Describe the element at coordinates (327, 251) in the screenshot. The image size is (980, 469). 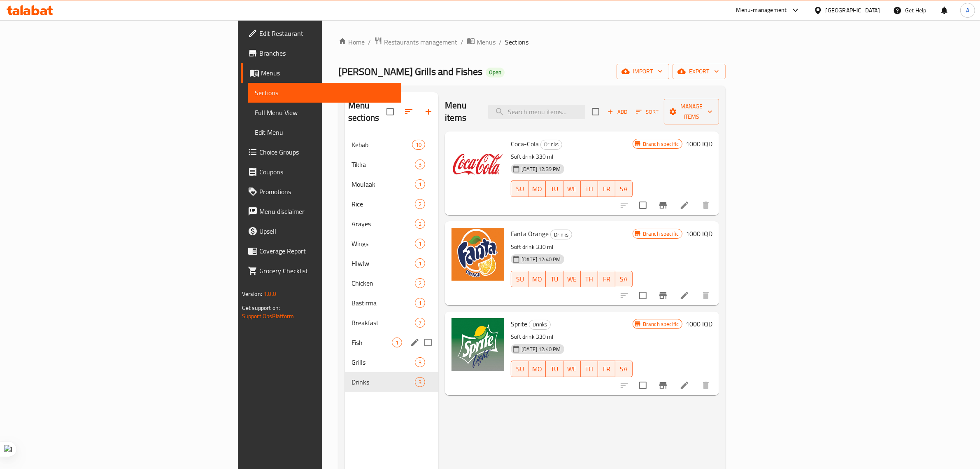
I see `span: Coverage Report` at that location.